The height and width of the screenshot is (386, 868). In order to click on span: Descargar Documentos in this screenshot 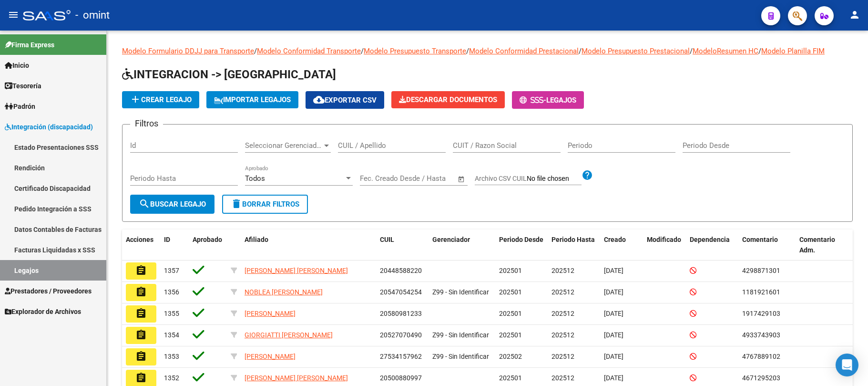, I will do `click(448, 100)`.